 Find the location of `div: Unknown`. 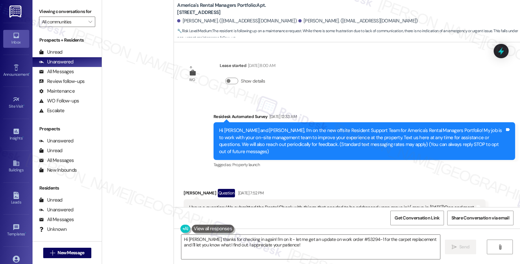

div: Unknown is located at coordinates (53, 229).